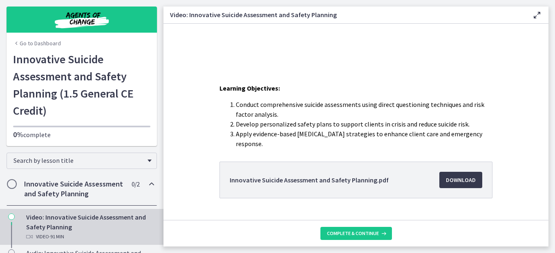  Describe the element at coordinates (56, 237) in the screenshot. I see `span: · 91 min` at that location.